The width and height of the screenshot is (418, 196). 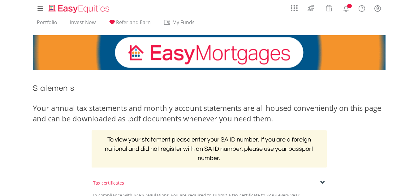 What do you see at coordinates (329, 8) in the screenshot?
I see `img: vouchers-v2.svg` at bounding box center [329, 8].